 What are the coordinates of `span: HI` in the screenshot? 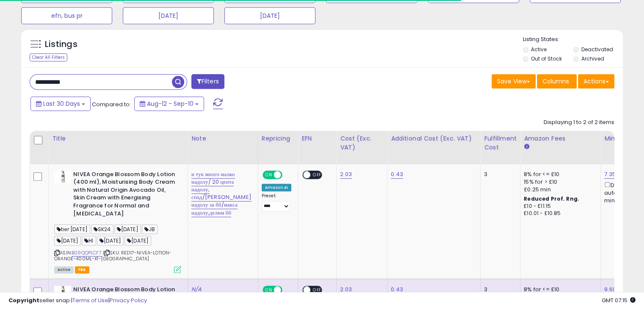 It's located at (89, 241).